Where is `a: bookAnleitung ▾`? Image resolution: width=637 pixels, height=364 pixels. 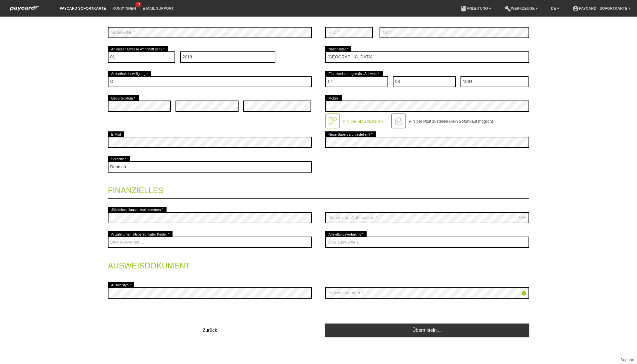 a: bookAnleitung ▾ is located at coordinates (475, 8).